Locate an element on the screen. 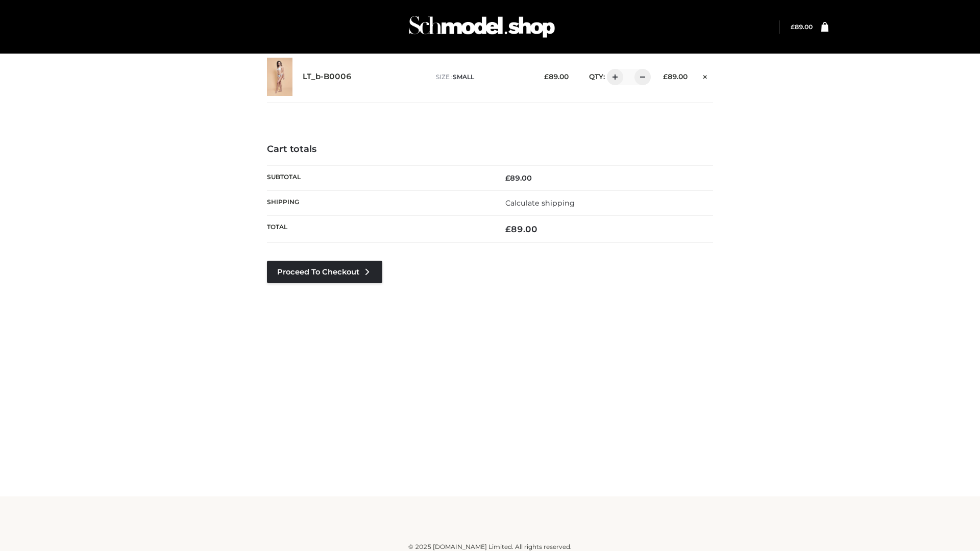  h4: Cart totals is located at coordinates (490, 150).